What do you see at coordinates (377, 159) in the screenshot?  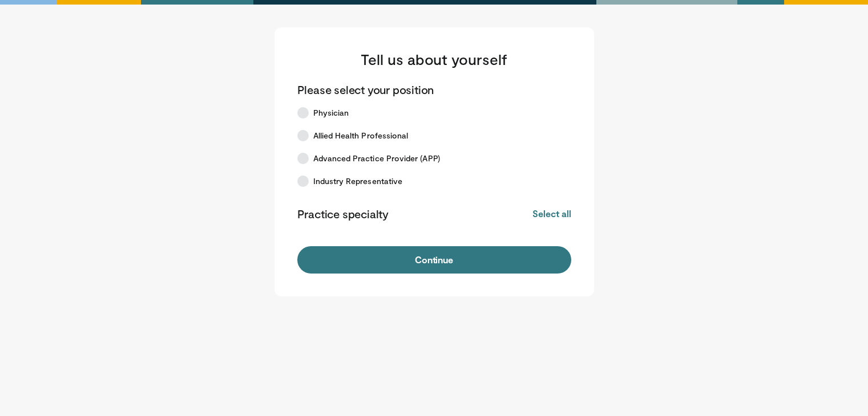 I see `span: Advanced Practice Provider (APP)` at bounding box center [377, 159].